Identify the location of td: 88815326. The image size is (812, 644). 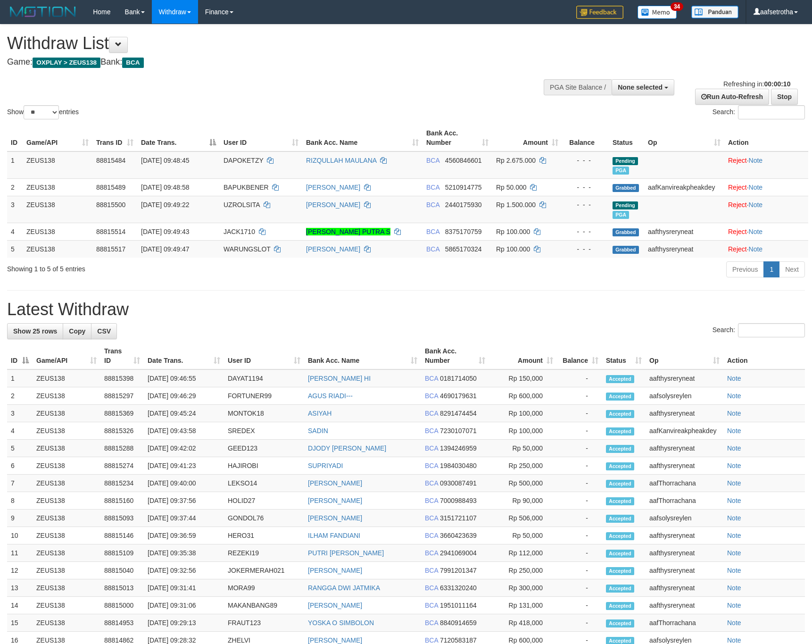
(122, 430).